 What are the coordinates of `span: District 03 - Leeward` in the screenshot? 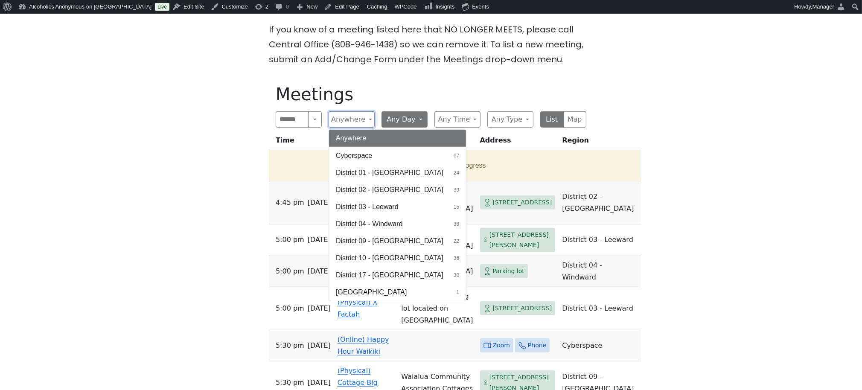 It's located at (367, 207).